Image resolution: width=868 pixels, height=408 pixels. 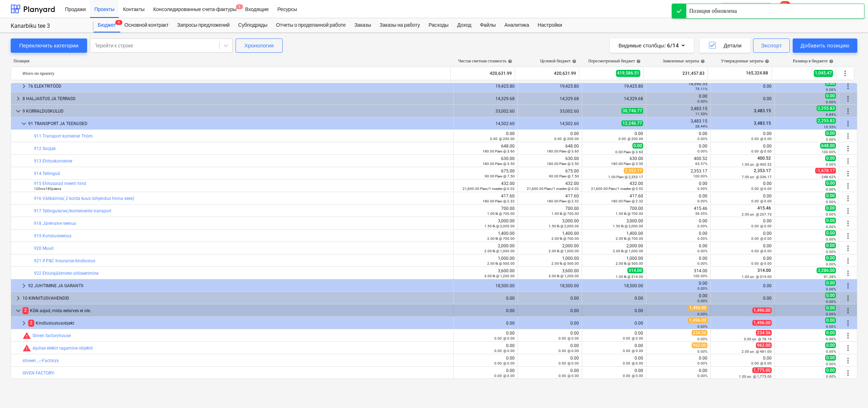 What do you see at coordinates (399, 26) in the screenshot?
I see `a: Заказы на работу` at bounding box center [399, 26].